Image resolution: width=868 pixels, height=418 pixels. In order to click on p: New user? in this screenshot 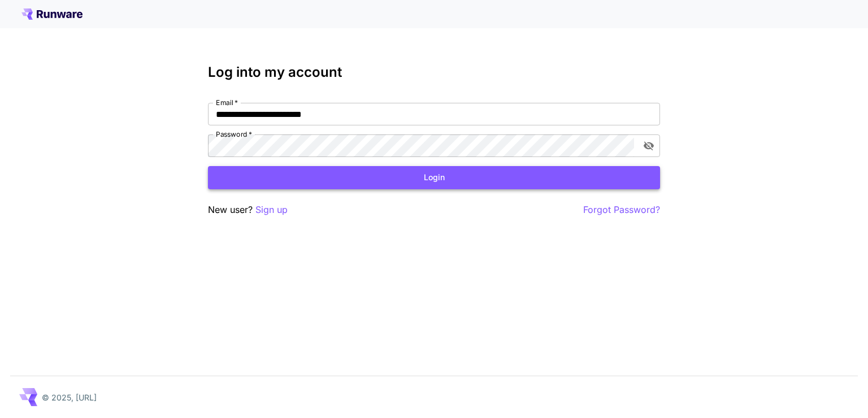, I will do `click(247, 209)`.